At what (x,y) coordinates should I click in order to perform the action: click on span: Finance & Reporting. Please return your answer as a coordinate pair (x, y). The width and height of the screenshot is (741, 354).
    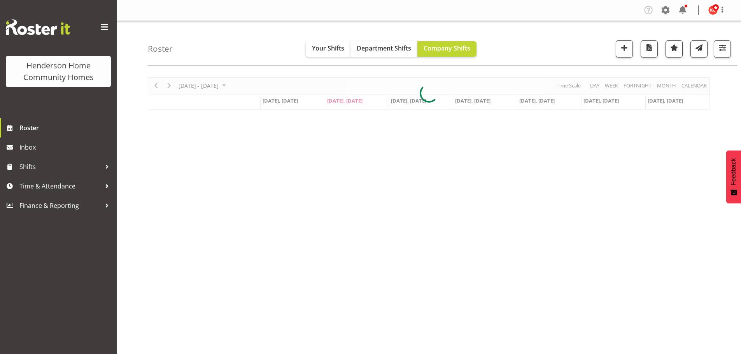
    Looking at the image, I should click on (60, 206).